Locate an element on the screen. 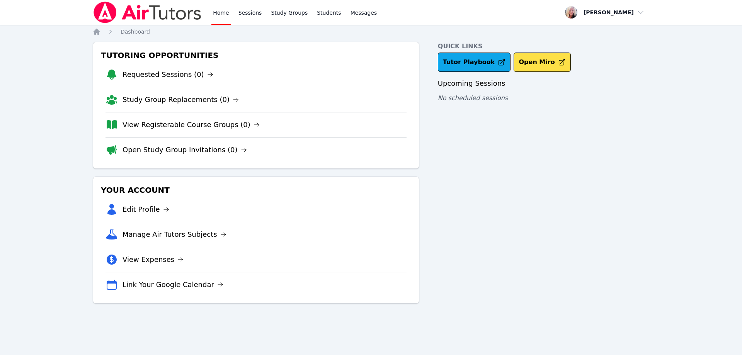 The image size is (742, 355). h4: Quick Links is located at coordinates (543, 46).